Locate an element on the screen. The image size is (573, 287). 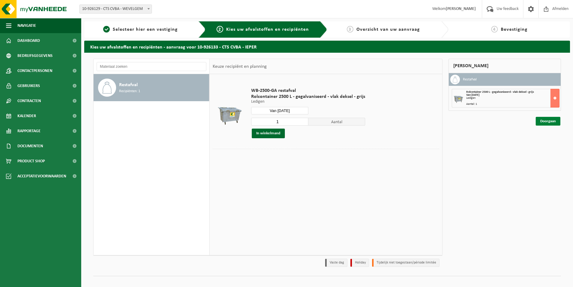
div: Keuze recipiënt en planning is located at coordinates (240, 66).